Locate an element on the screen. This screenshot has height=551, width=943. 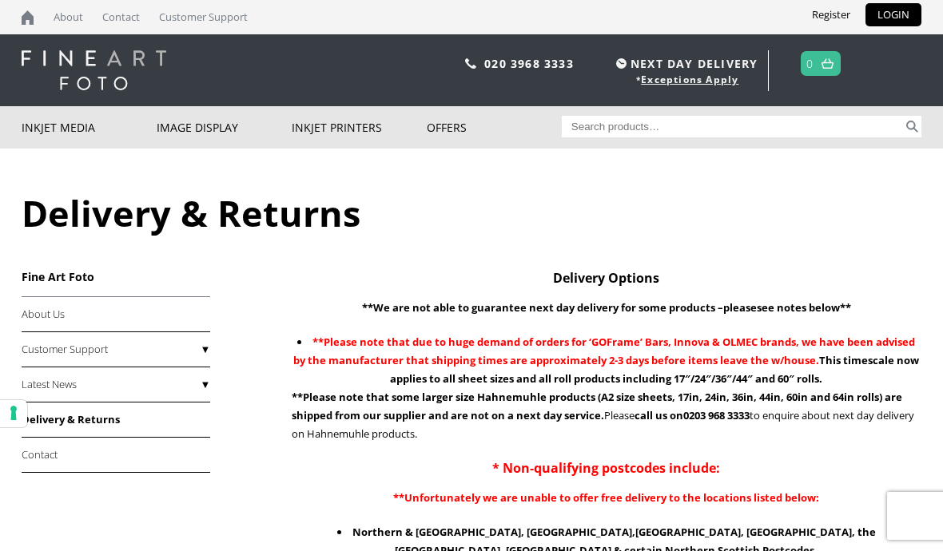
b: please is located at coordinates (740, 308).